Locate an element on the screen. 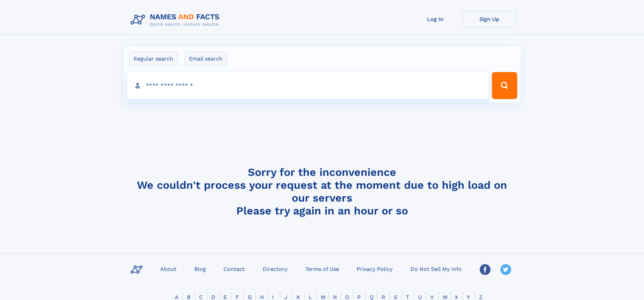 This screenshot has height=300, width=644. a: Log In is located at coordinates (436, 19).